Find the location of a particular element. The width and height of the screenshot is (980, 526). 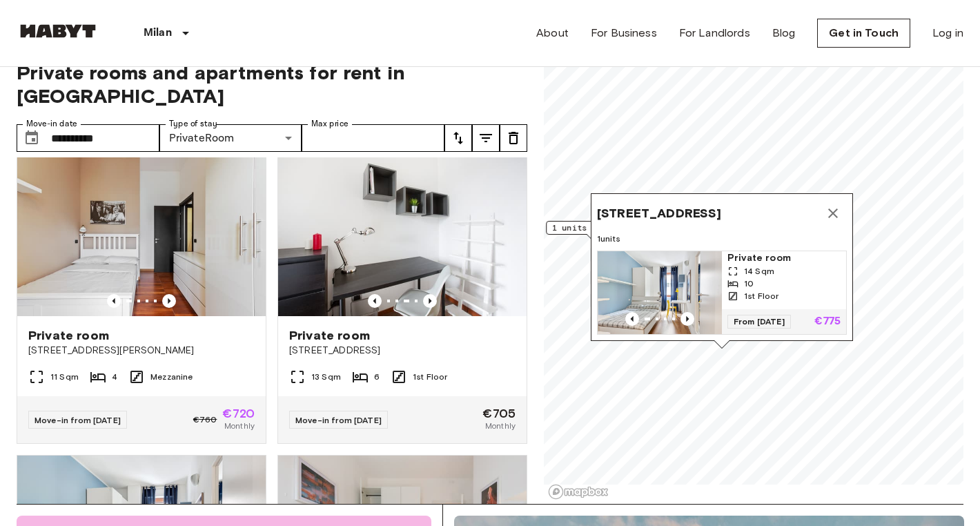

span: €720 is located at coordinates (238, 414).